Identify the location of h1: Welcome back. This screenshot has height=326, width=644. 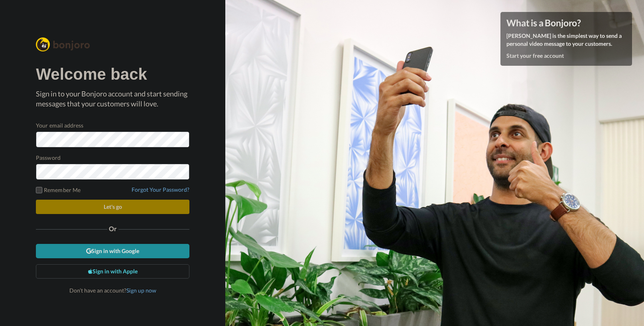
(112, 74).